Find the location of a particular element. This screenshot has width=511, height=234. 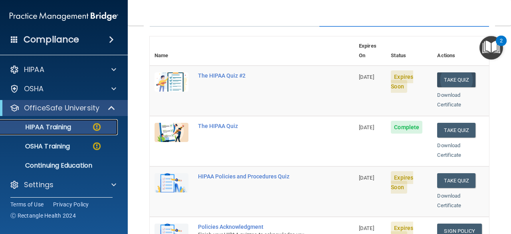

a: HIPAA is located at coordinates (63, 69).